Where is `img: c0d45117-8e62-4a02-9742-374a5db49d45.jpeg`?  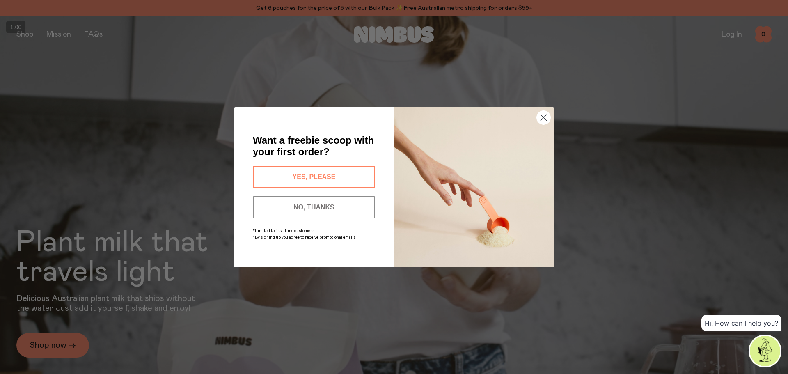 img: c0d45117-8e62-4a02-9742-374a5db49d45.jpeg is located at coordinates (474, 187).